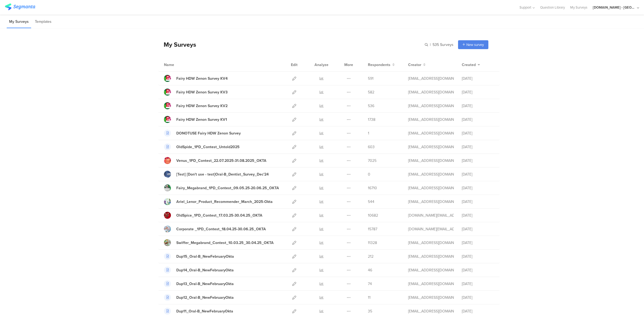 The image size is (644, 317). Describe the element at coordinates (205, 284) in the screenshot. I see `div: Dup13_Oral-B_NewFebruaryOkta` at that location.